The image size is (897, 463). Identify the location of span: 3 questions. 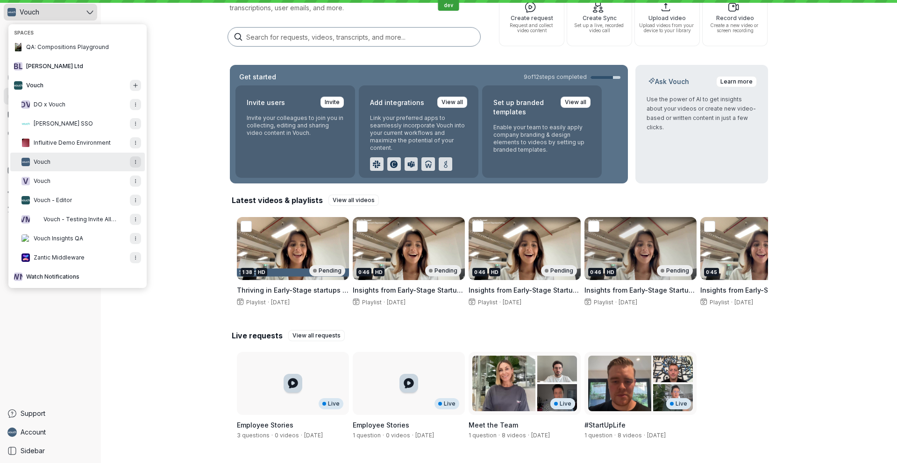
(253, 435).